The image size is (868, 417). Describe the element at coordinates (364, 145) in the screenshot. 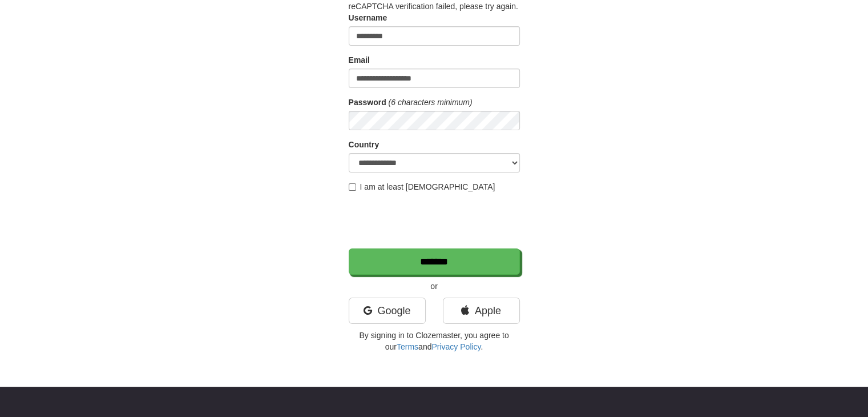

I see `label: Country` at that location.